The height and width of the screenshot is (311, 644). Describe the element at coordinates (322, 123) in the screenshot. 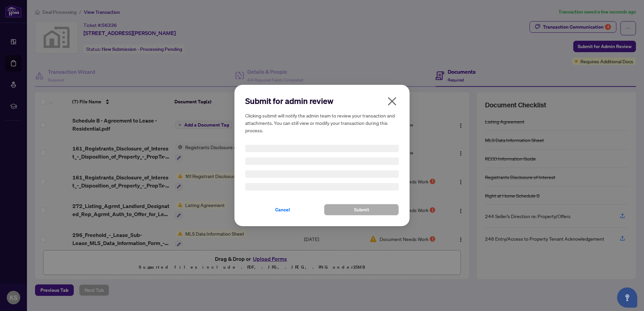

I see `h5: Clicking submit will notify the admin team to review your transaction and attachments. You can st...` at that location.